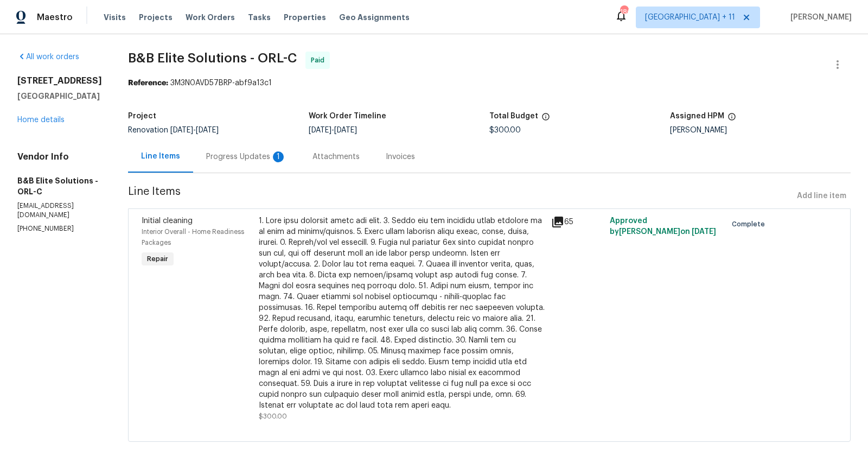 The width and height of the screenshot is (868, 469). Describe the element at coordinates (514, 116) in the screenshot. I see `h5: Total Budget` at that location.